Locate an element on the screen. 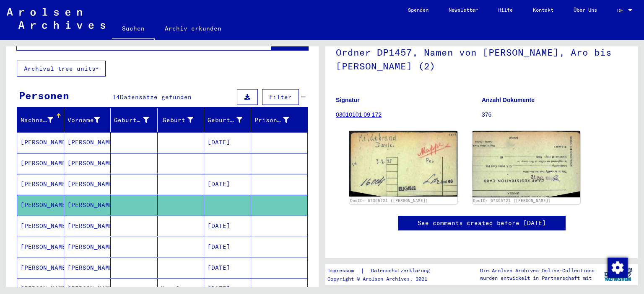 The height and width of the screenshot is (294, 644). img: 002.jpg is located at coordinates (527, 164).